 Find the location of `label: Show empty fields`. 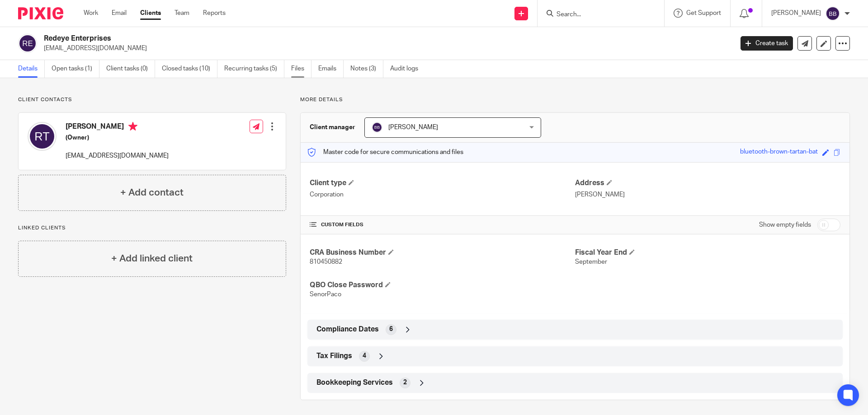

label: Show empty fields is located at coordinates (785, 225).